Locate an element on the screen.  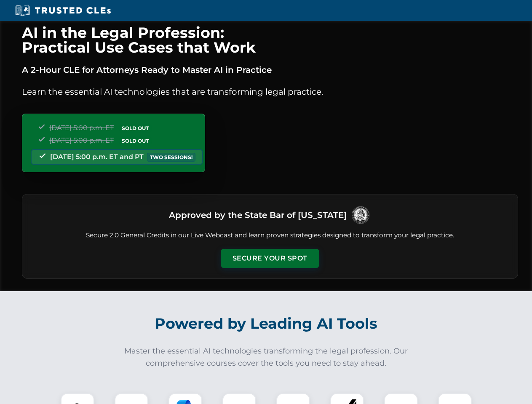
p: Learn the essential AI technologies that are transforming legal practice. is located at coordinates (270, 92).